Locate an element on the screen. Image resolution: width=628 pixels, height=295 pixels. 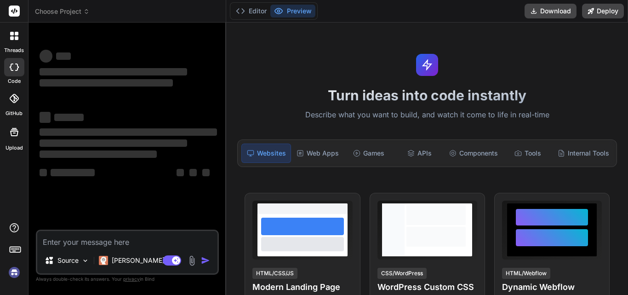
div: APIs is located at coordinates (419, 153).